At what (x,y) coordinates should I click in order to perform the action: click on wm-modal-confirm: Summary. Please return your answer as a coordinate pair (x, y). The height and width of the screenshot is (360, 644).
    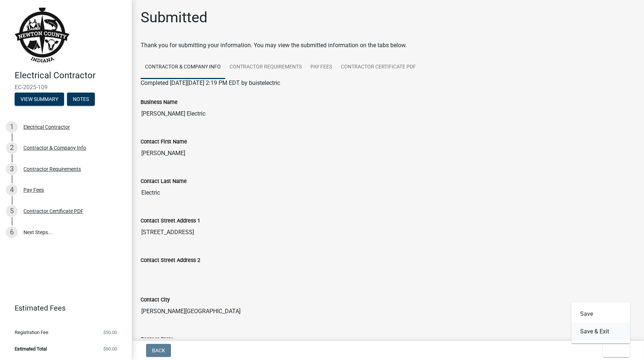
    Looking at the image, I should click on (39, 100).